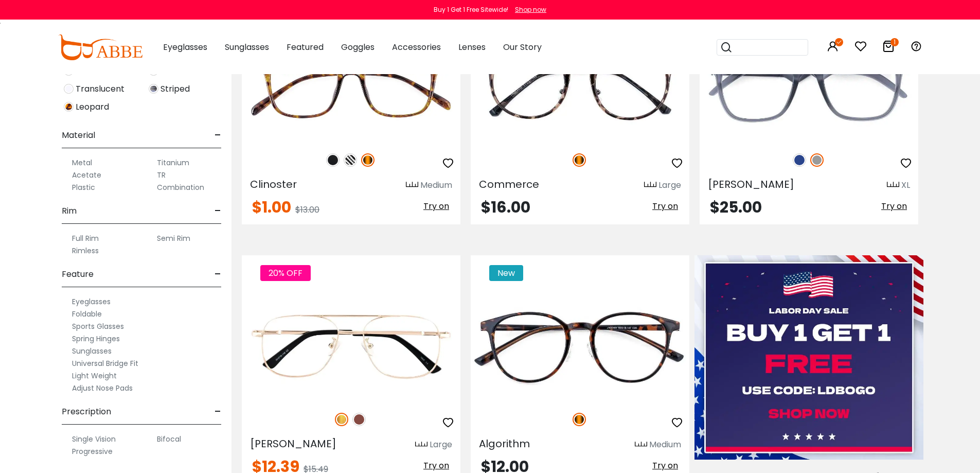  Describe the element at coordinates (799, 160) in the screenshot. I see `img: Blue` at that location.